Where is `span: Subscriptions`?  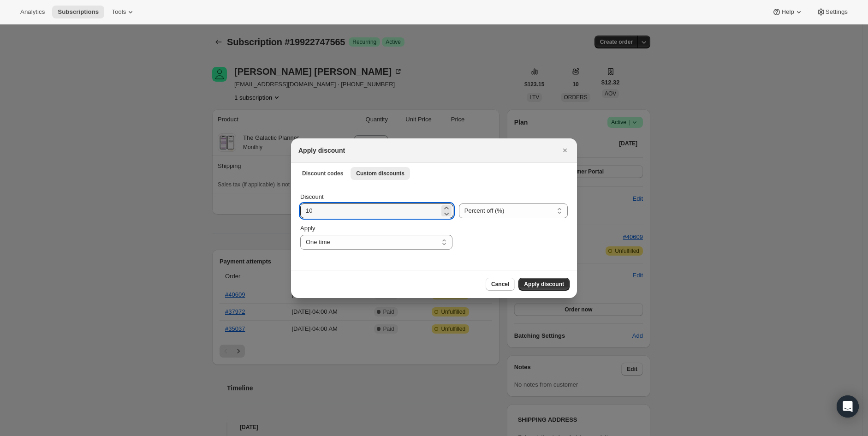 span: Subscriptions is located at coordinates (78, 12).